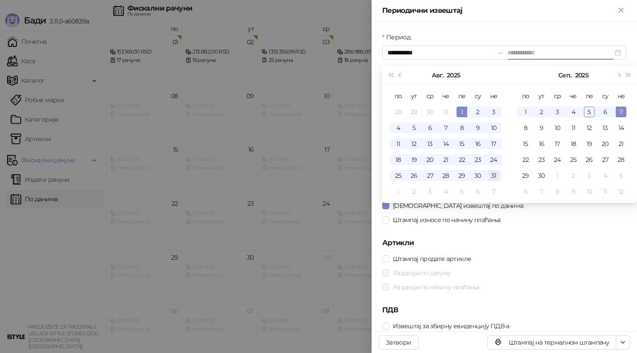  I want to click on td: 2025-10-10, so click(589, 191).